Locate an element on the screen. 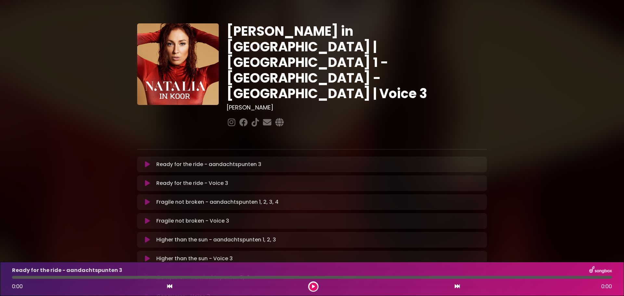 The image size is (624, 296). img: YTVS25JmS9CLUqXqkEhs is located at coordinates (178, 64).